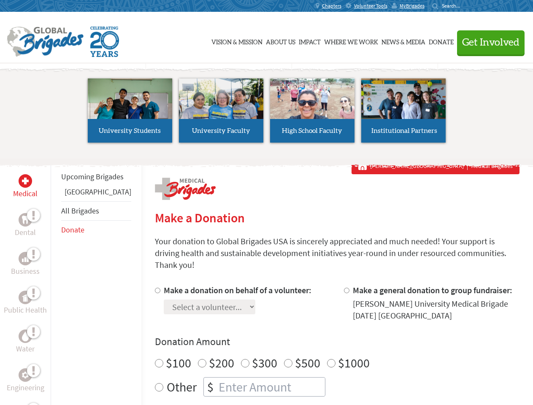  What do you see at coordinates (25, 258) in the screenshot?
I see `img: Business` at bounding box center [25, 258].